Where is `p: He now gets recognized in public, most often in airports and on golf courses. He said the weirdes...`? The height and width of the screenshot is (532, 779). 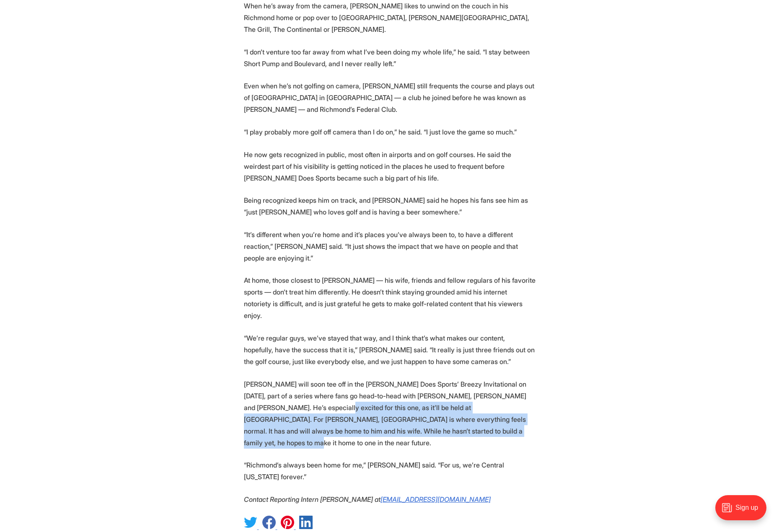
p: He now gets recognized in public, most often in airports and on golf courses. He said the weirdes... is located at coordinates (390, 166).